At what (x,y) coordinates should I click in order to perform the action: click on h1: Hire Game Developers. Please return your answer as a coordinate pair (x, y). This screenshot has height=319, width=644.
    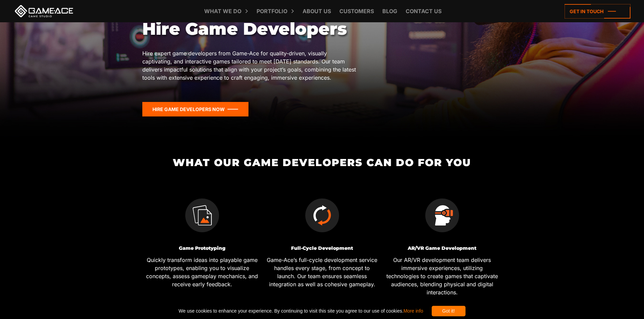
    Looking at the image, I should click on (250, 29).